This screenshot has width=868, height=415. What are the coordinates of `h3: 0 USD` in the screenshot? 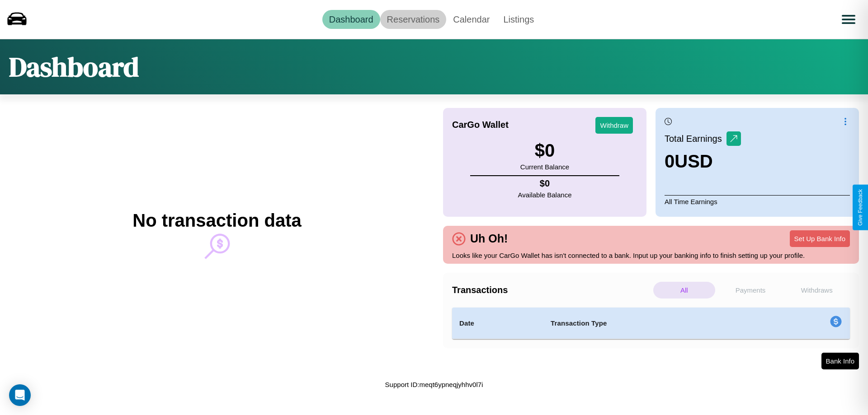 It's located at (703, 161).